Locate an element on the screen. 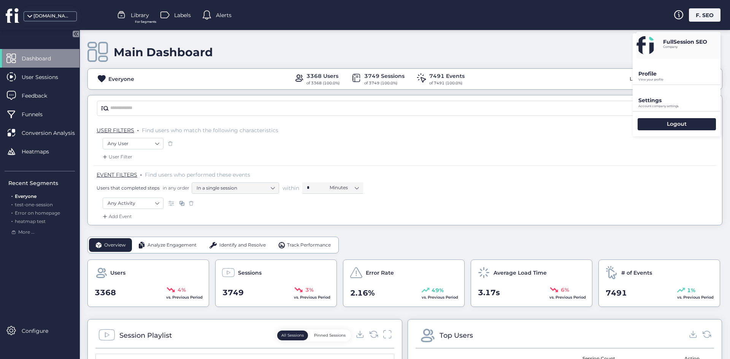 The width and height of the screenshot is (730, 359). span: EVENT FILTERS is located at coordinates (117, 175).